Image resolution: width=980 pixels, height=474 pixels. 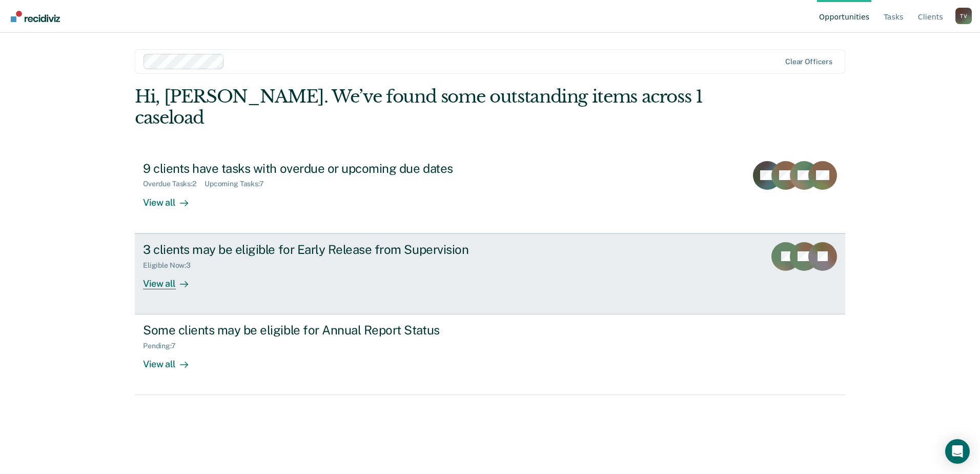 What do you see at coordinates (809, 61) in the screenshot?
I see `div: Clear officers` at bounding box center [809, 61].